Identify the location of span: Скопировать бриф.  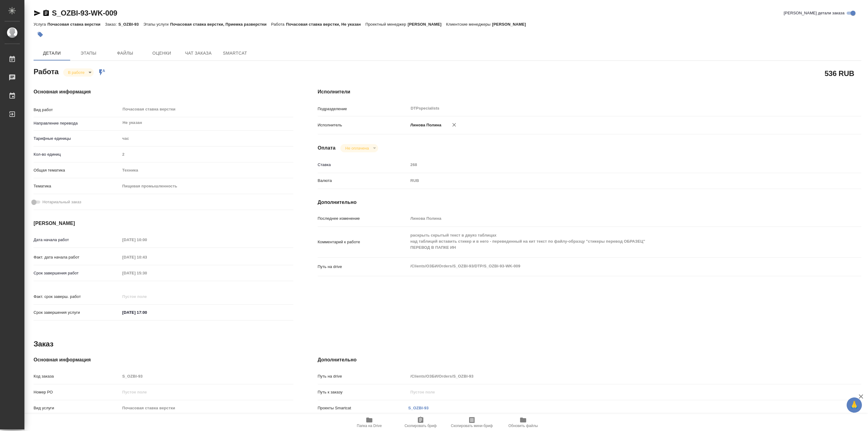
(421, 425).